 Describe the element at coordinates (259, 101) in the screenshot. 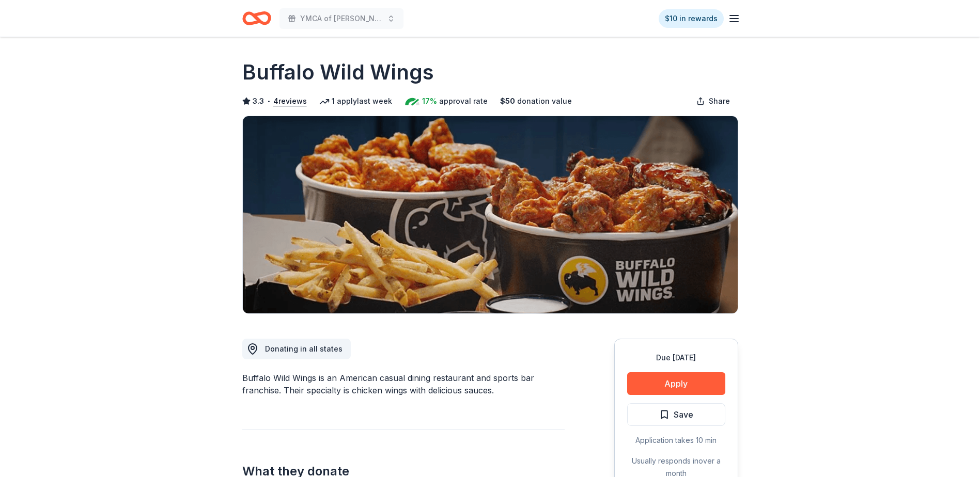

I see `span: 3.3` at that location.